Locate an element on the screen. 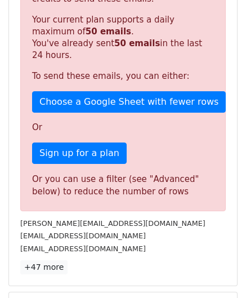 The width and height of the screenshot is (246, 298). p: Or is located at coordinates (123, 127).